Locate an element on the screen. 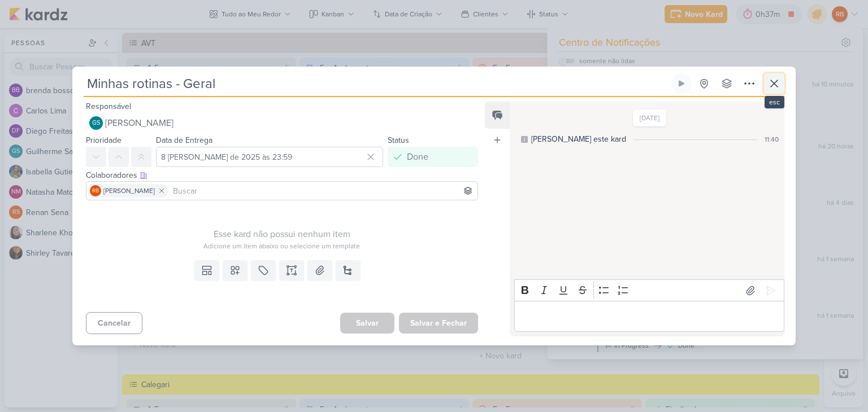 This screenshot has width=868, height=412. div: Colaboradores is located at coordinates (282, 175).